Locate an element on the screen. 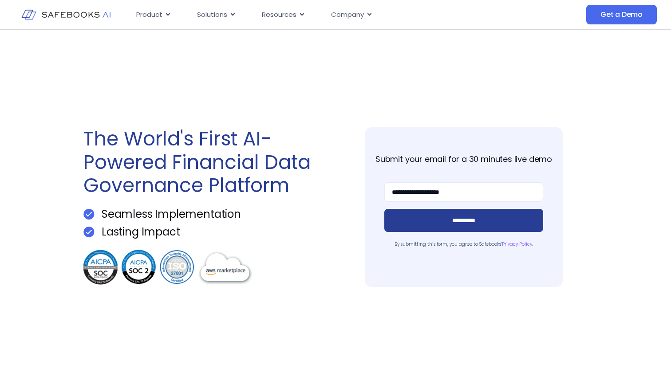  p: Seamless Implementation is located at coordinates (171, 214).